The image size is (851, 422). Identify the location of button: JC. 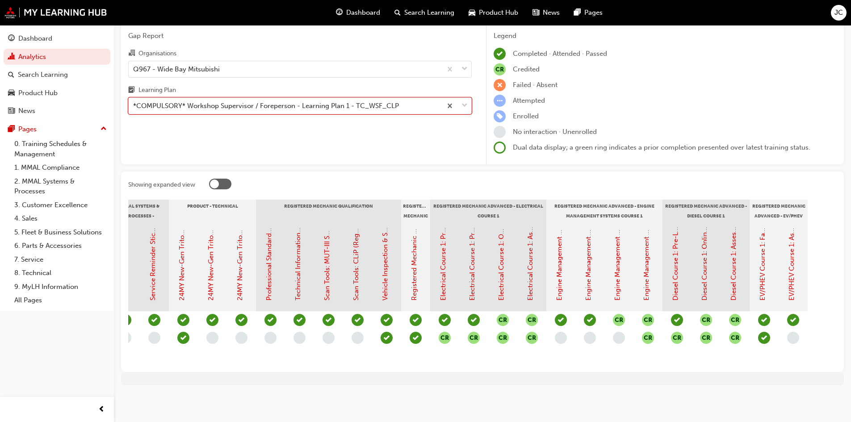
(839, 13).